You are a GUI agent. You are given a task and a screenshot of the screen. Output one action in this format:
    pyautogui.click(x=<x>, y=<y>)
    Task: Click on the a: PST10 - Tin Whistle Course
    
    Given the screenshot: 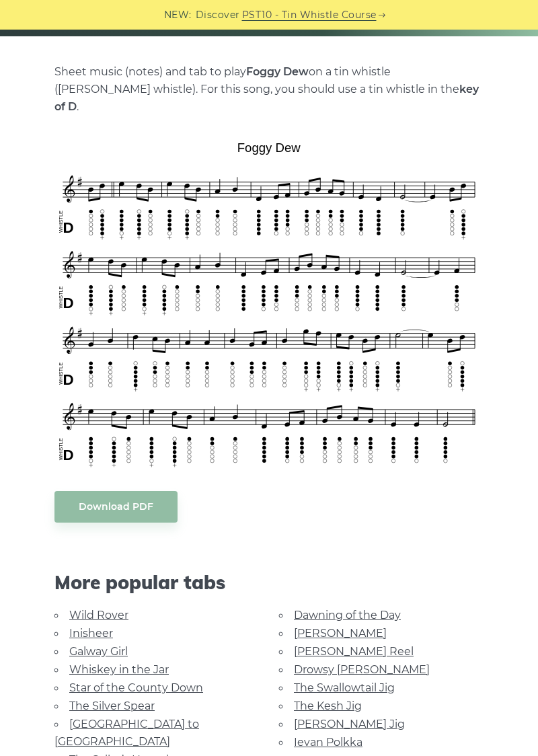 What is the action you would take?
    pyautogui.click(x=309, y=14)
    